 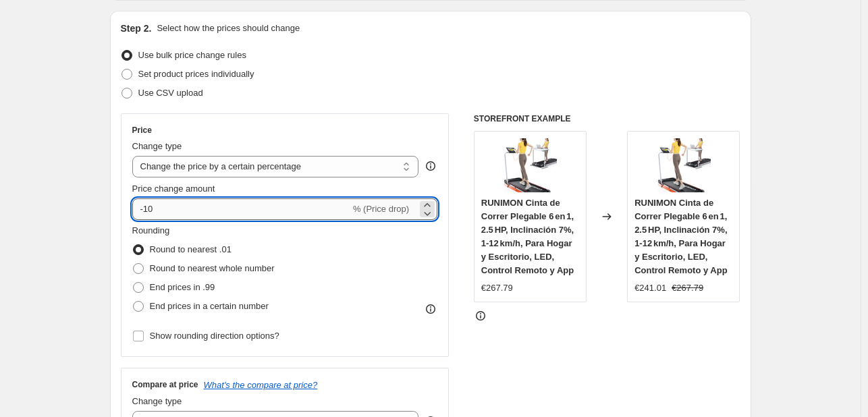 I want to click on span: End prices in .99, so click(x=182, y=287).